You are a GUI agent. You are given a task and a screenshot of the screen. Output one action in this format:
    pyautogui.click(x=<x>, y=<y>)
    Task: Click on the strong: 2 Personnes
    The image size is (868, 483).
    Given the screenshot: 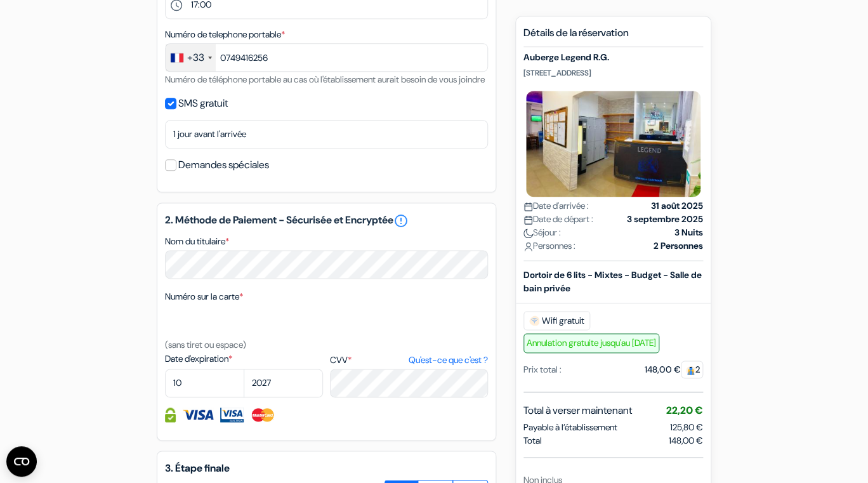 What is the action you would take?
    pyautogui.click(x=679, y=246)
    